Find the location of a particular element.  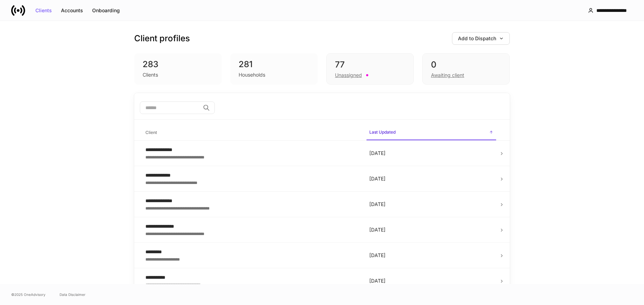

div: Unassigned is located at coordinates (348, 75).